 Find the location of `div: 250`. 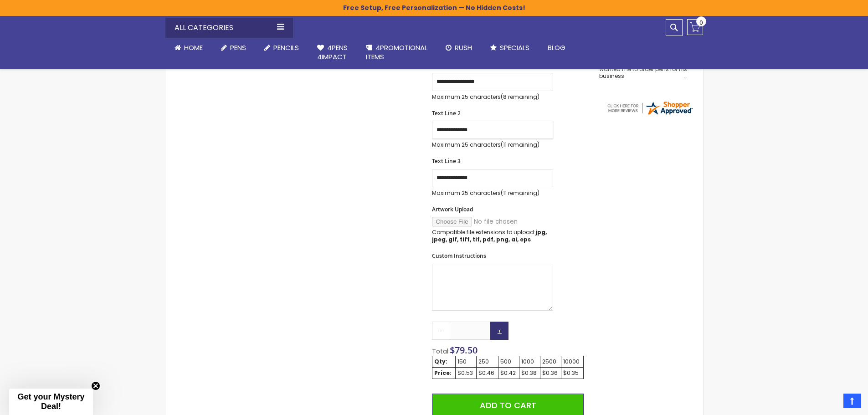

div: 250 is located at coordinates (487, 361).